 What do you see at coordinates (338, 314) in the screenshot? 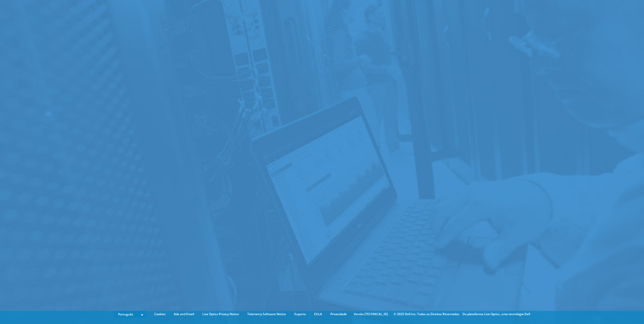
I see `a: Privacidade` at bounding box center [338, 314].